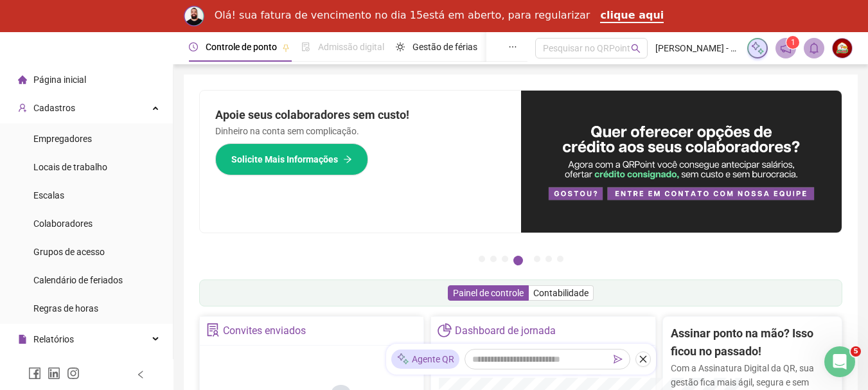 This screenshot has width=868, height=390. What do you see at coordinates (60, 80) in the screenshot?
I see `span: Página inicial` at bounding box center [60, 80].